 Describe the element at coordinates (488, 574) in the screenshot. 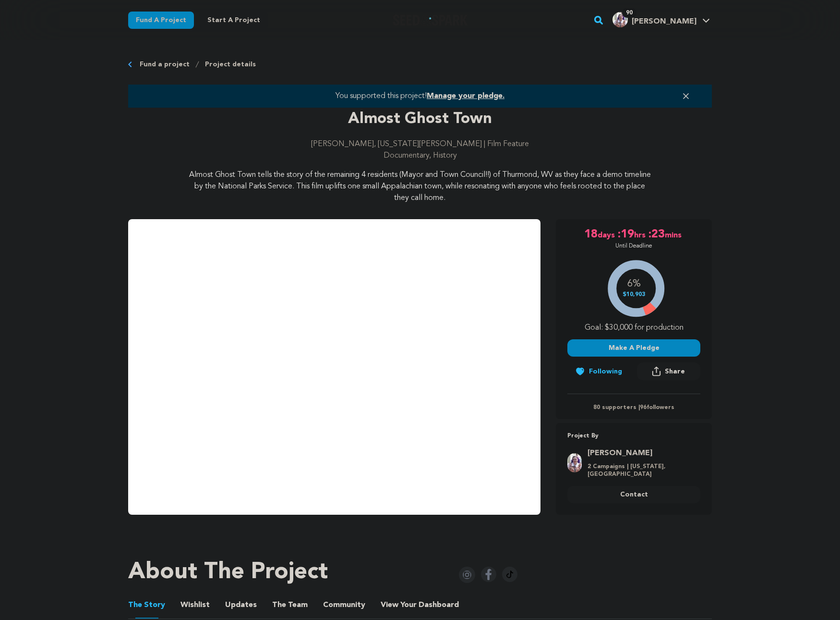

I see `img: Seed&Spark Facebook Icon` at that location.